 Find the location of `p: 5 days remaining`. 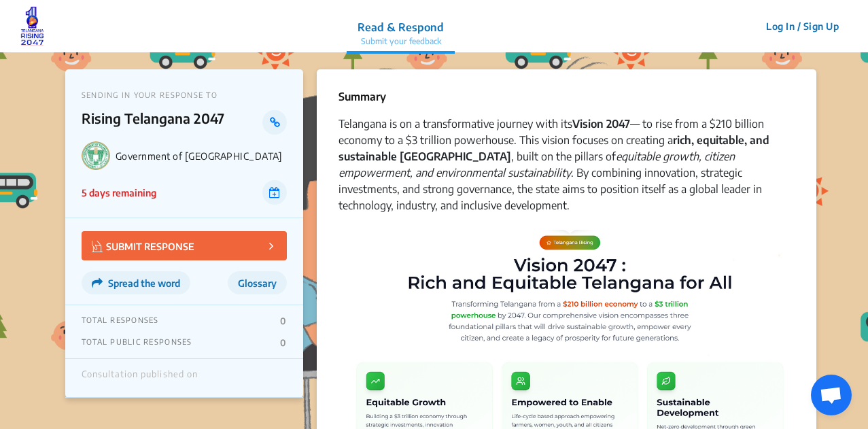

p: 5 days remaining is located at coordinates (119, 192).